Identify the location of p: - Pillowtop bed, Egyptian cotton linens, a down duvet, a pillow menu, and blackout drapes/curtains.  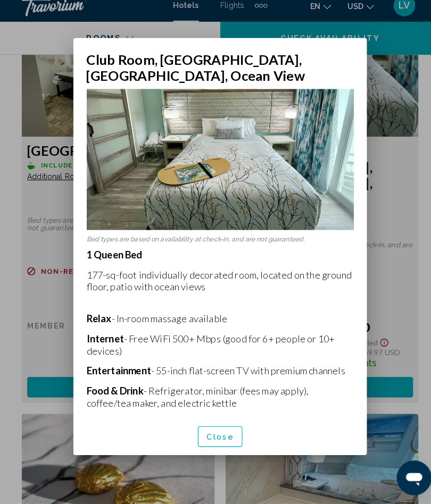
(216, 431).